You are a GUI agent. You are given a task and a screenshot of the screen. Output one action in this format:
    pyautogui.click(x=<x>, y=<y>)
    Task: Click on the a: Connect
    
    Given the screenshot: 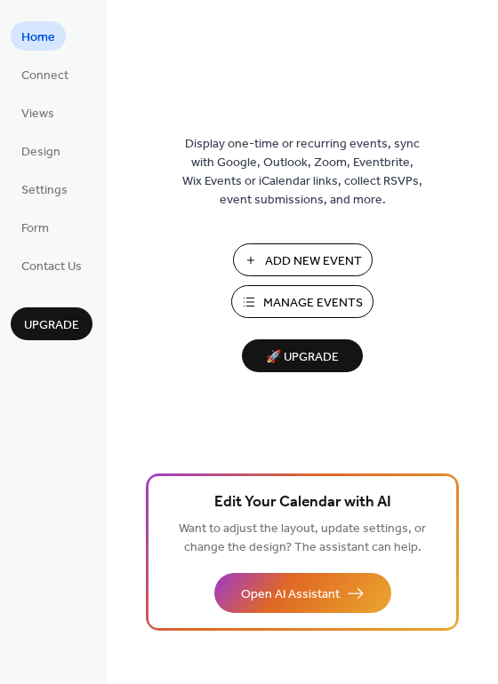 What is the action you would take?
    pyautogui.click(x=44, y=74)
    